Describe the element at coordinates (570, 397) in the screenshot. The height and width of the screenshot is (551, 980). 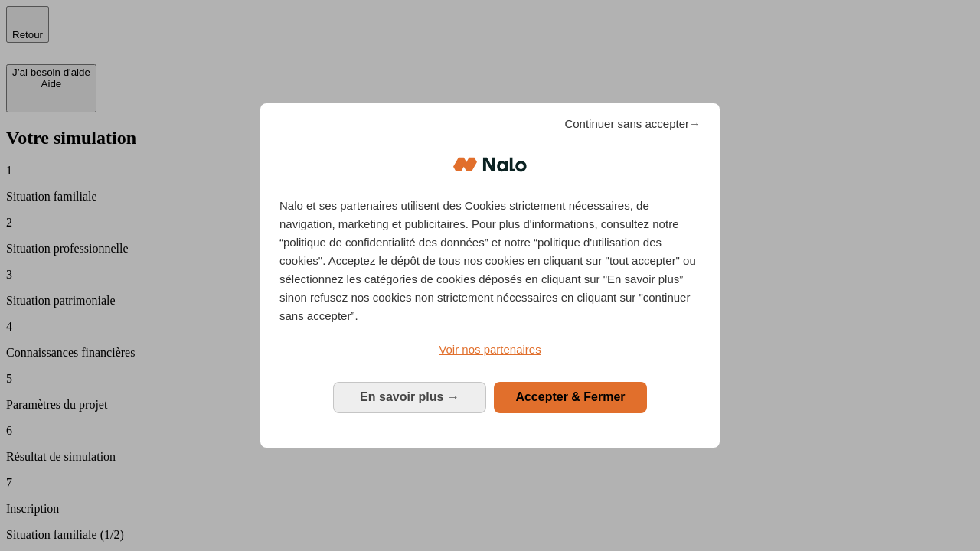
I see `span: Accepter & Fermer` at that location.